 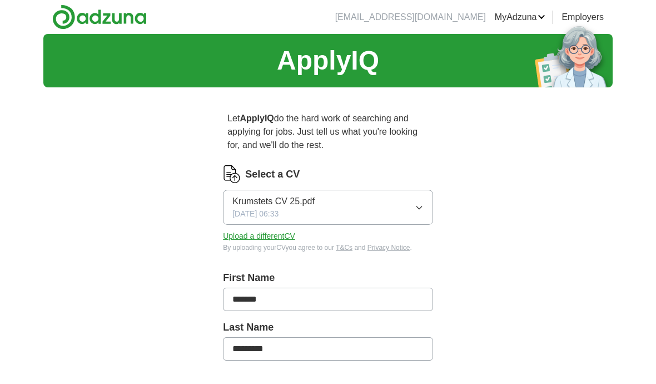 I want to click on h1: ApplyIQ, so click(x=328, y=61).